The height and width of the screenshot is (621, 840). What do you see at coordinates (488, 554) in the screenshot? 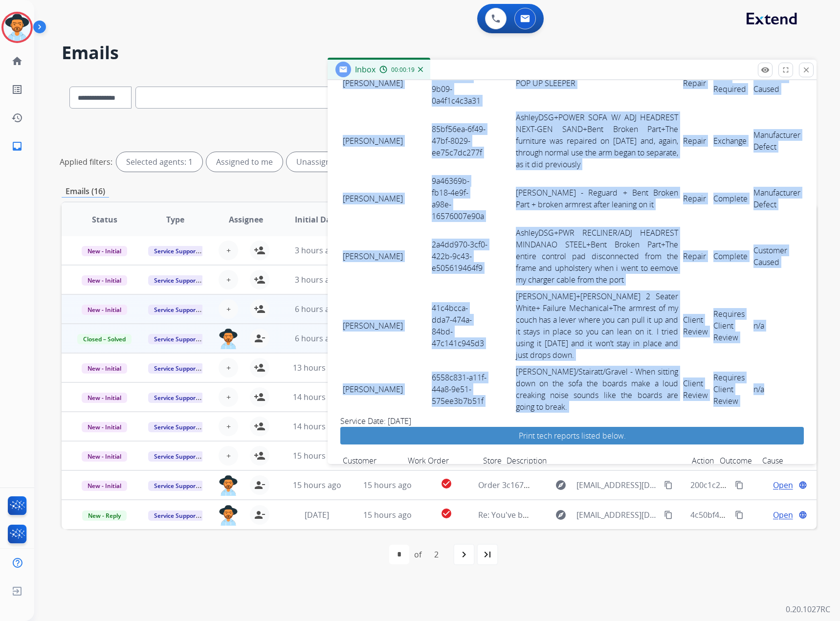
I see `mat-icon: last_page` at bounding box center [488, 554].